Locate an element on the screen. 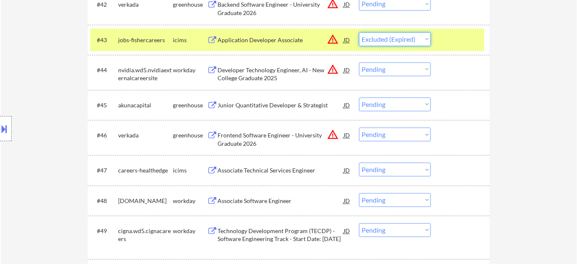  div: jobs-fishercareers is located at coordinates (145, 40).